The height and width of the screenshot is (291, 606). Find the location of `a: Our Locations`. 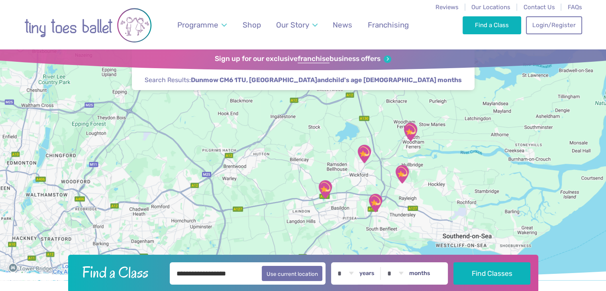

a: Our Locations is located at coordinates (491, 7).